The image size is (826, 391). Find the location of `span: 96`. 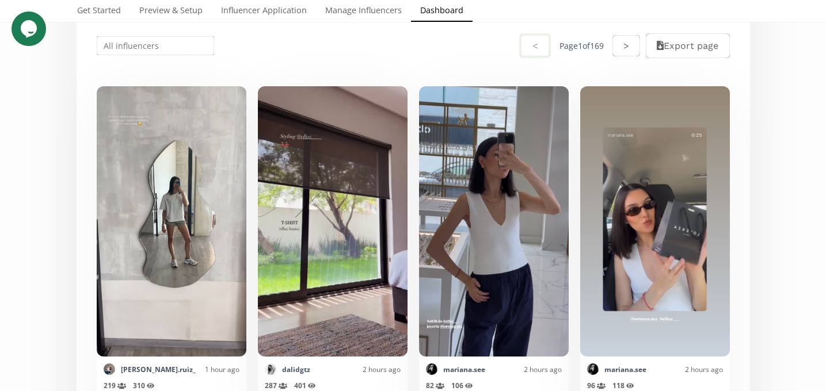

span: 96 is located at coordinates (596, 386).